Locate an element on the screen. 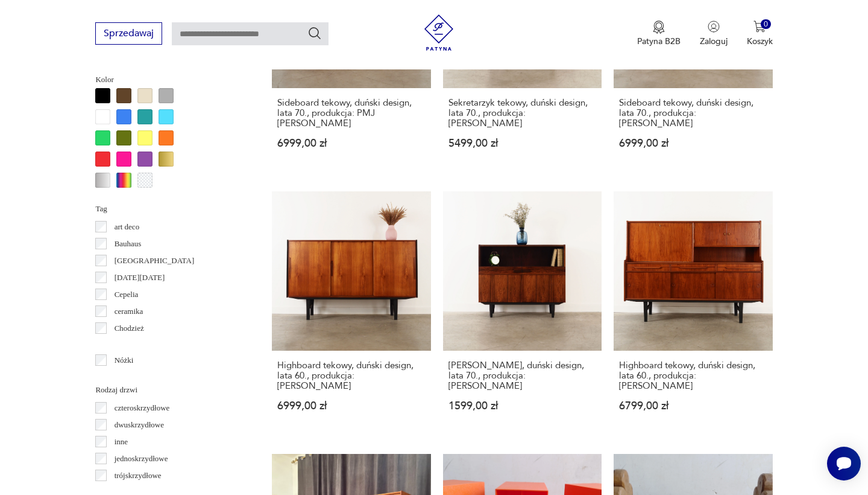  p: Patyna B2B is located at coordinates (659, 41).